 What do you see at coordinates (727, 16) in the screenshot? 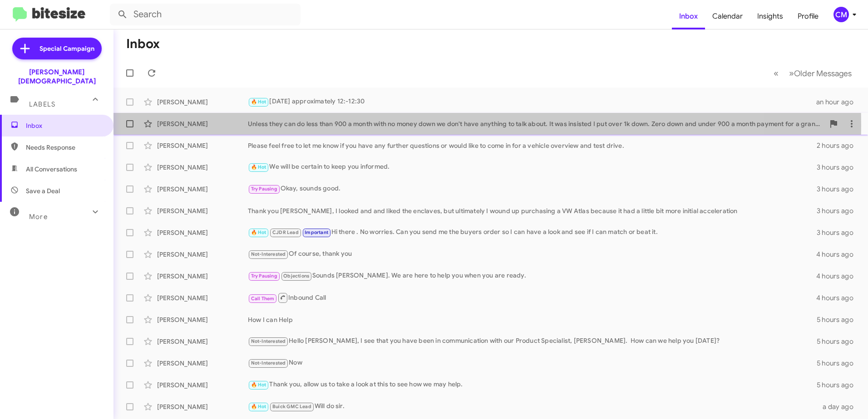
I see `span: Calendar` at bounding box center [727, 16].